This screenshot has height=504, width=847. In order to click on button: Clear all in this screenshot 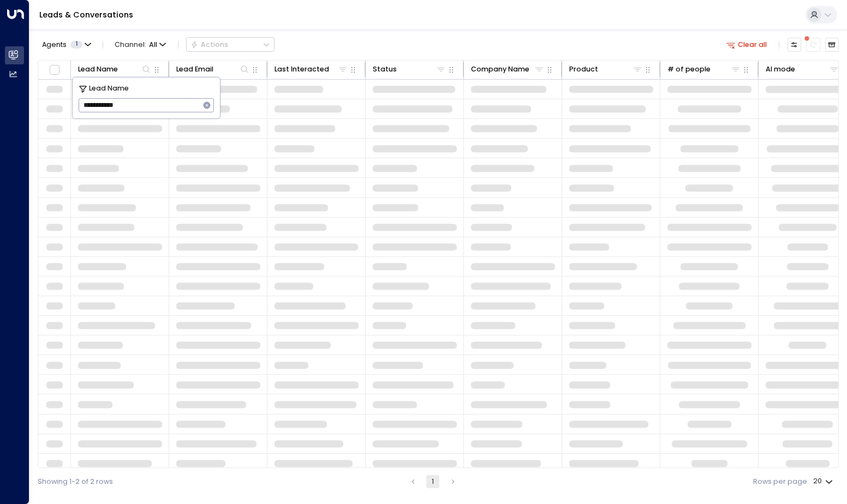, I will do `click(747, 44)`.